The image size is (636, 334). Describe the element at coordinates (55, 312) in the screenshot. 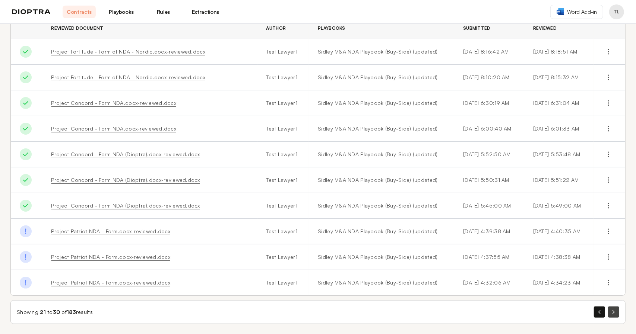

I see `div: Showing to of results` at that location.